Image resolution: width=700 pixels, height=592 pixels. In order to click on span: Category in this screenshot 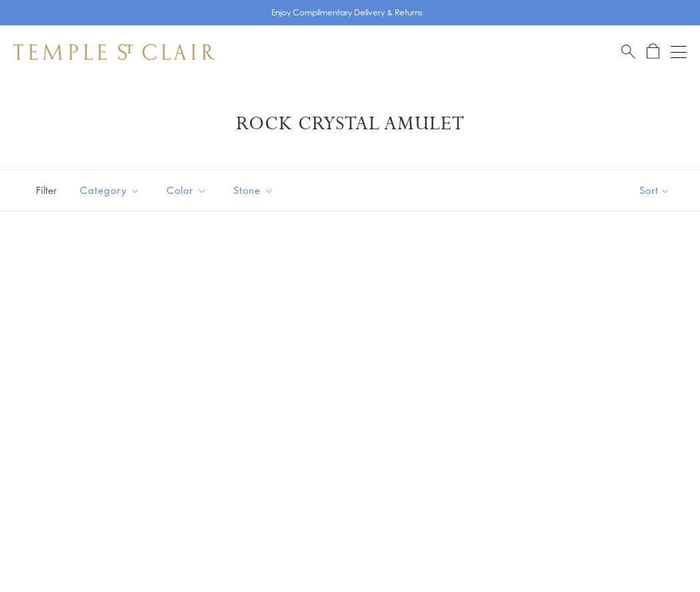, I will do `click(111, 190)`.